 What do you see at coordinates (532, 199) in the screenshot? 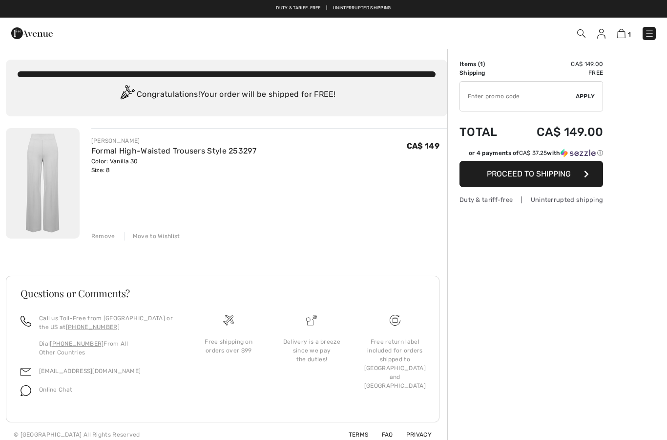
I see `div: Duty & tariff-free | Uninterrupted shipping` at bounding box center [532, 199].